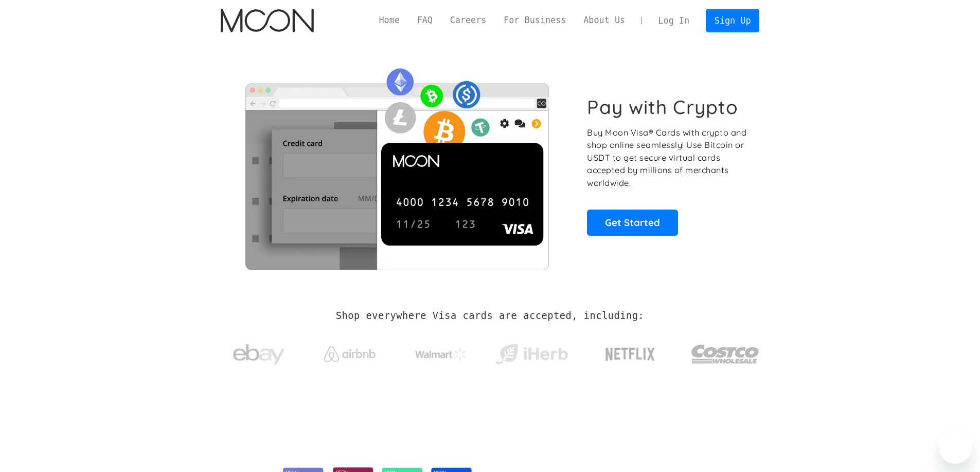  Describe the element at coordinates (259, 352) in the screenshot. I see `a: ebay` at that location.